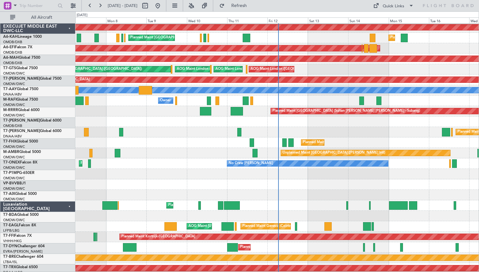 Image resolution: width=479 pixels, height=272 pixels. I want to click on a: LFPB/LBG, so click(11, 230).